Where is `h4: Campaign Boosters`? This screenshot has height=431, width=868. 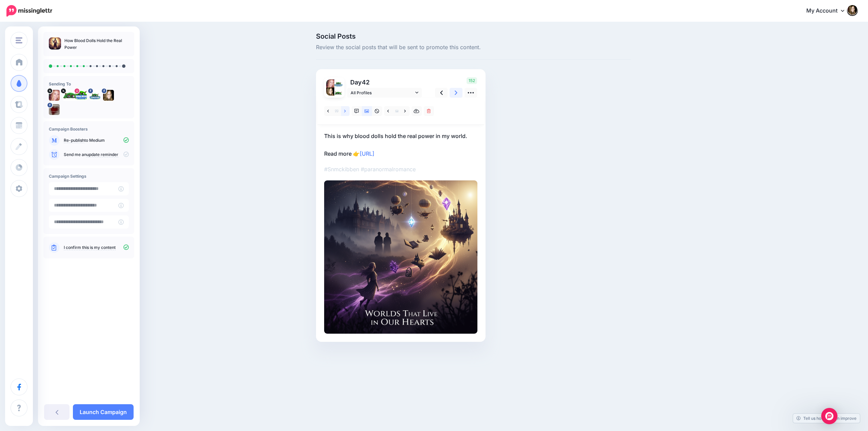
h4: Campaign Boosters is located at coordinates (89, 129).